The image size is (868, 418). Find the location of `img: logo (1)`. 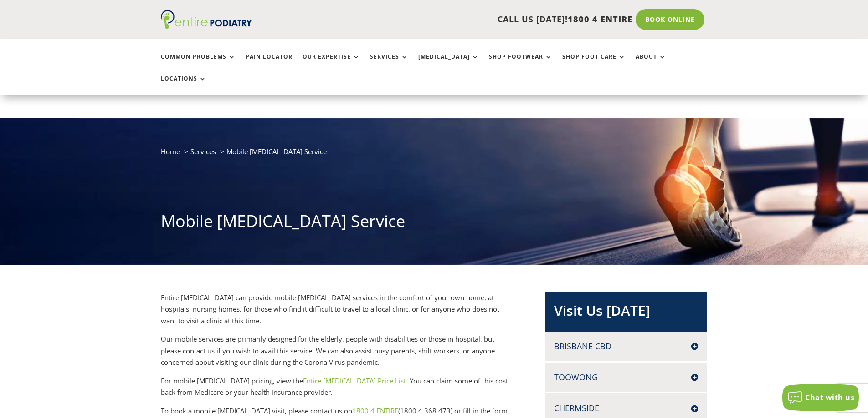

img: logo (1) is located at coordinates (206, 20).